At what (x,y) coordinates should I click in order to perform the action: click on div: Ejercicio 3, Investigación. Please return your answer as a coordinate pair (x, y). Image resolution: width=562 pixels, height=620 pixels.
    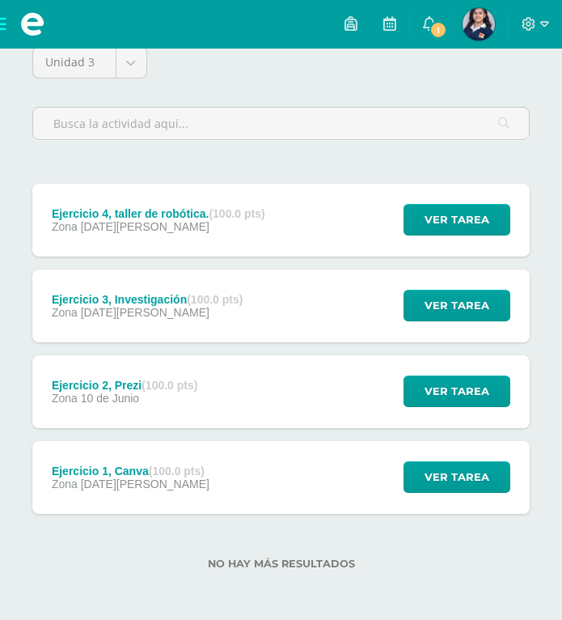
    Looking at the image, I should click on (147, 299).